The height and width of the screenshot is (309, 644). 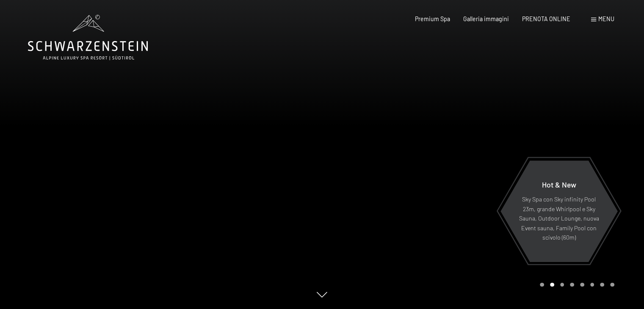 I want to click on div: Carousel Page 4, so click(x=572, y=285).